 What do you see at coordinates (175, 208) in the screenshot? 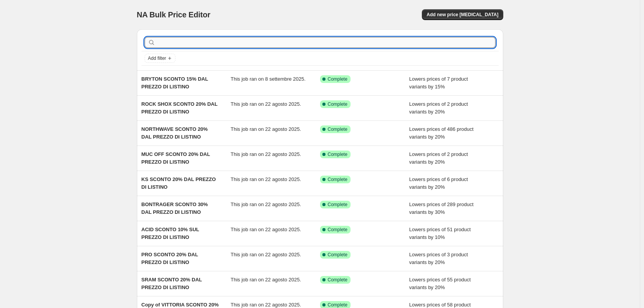
I see `span: BONTRAGER SCONTO 30% DAL PREZZO DI LISTINO` at bounding box center [175, 208].